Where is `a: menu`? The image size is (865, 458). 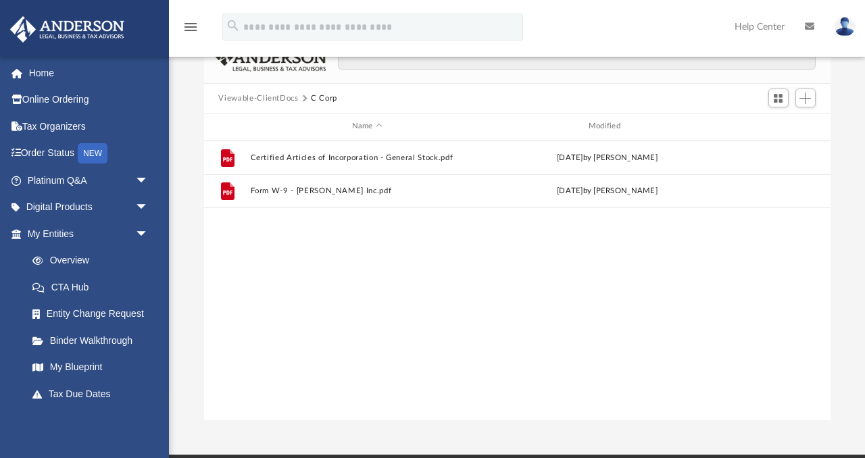
a: menu is located at coordinates (190, 30).